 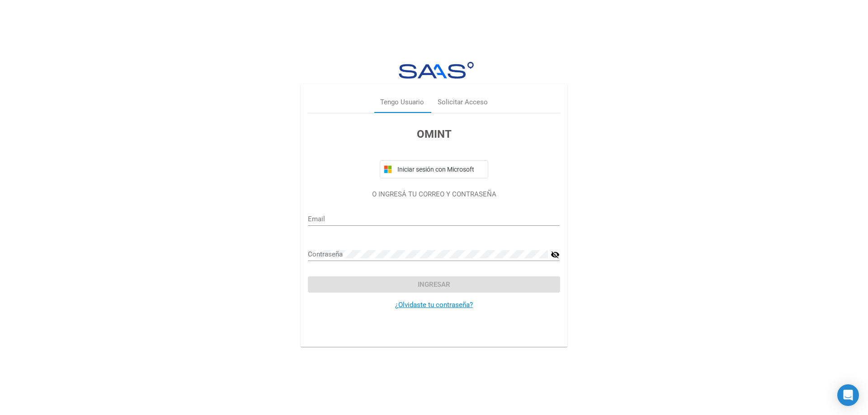 I want to click on a: ¿Olvidaste tu contraseña?, so click(x=434, y=305).